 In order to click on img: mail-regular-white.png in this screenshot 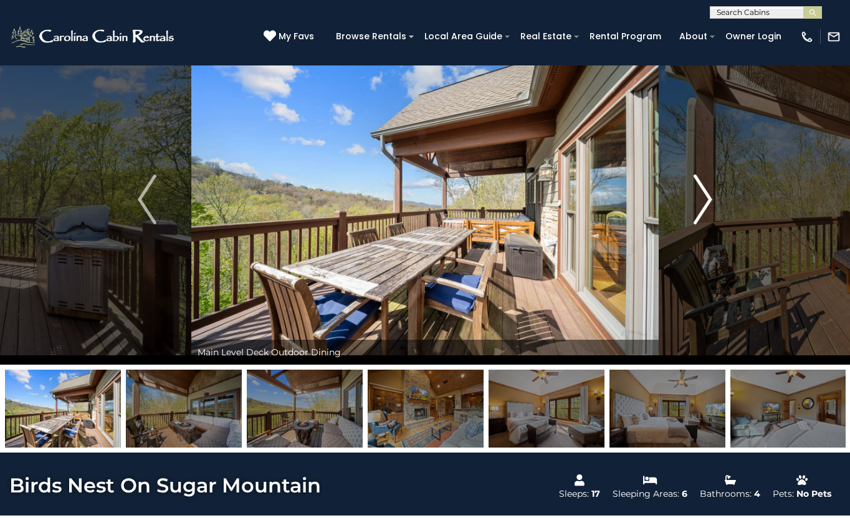, I will do `click(834, 37)`.